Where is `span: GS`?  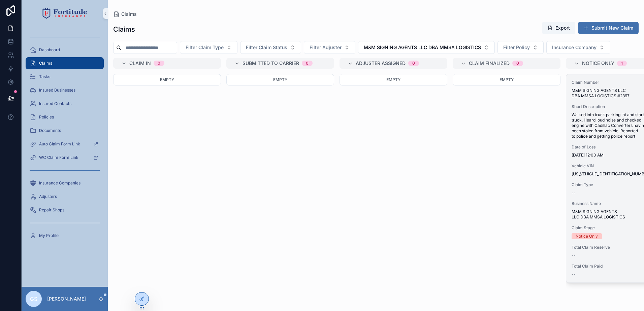 span: GS is located at coordinates (34, 299).